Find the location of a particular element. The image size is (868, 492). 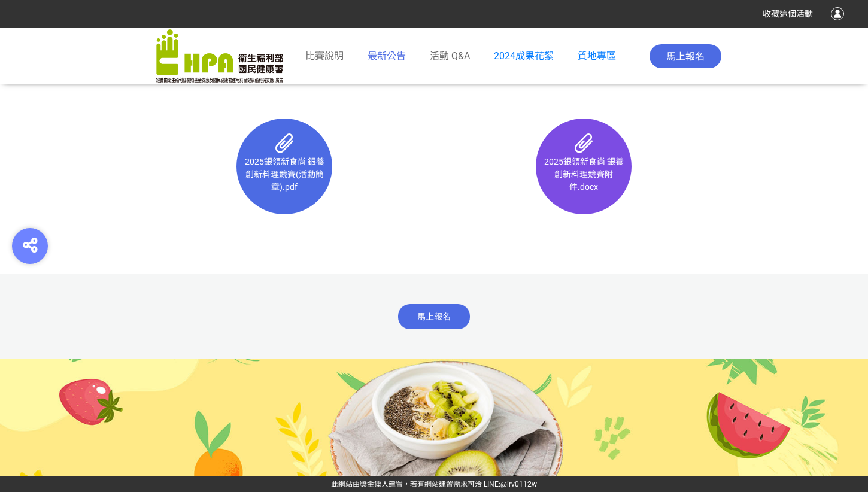

a: 2025銀領新食尚 銀養創新料理競賽附件.docx is located at coordinates (583, 166).